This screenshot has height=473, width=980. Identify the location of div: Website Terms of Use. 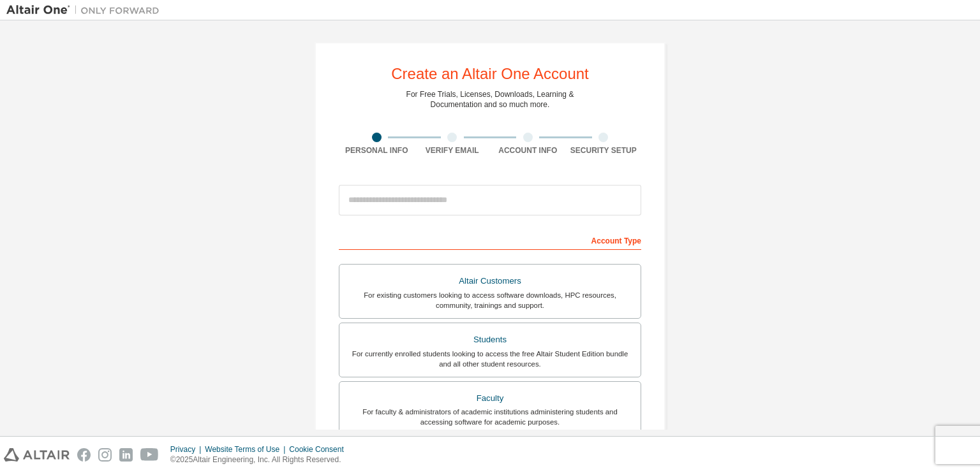
(247, 450).